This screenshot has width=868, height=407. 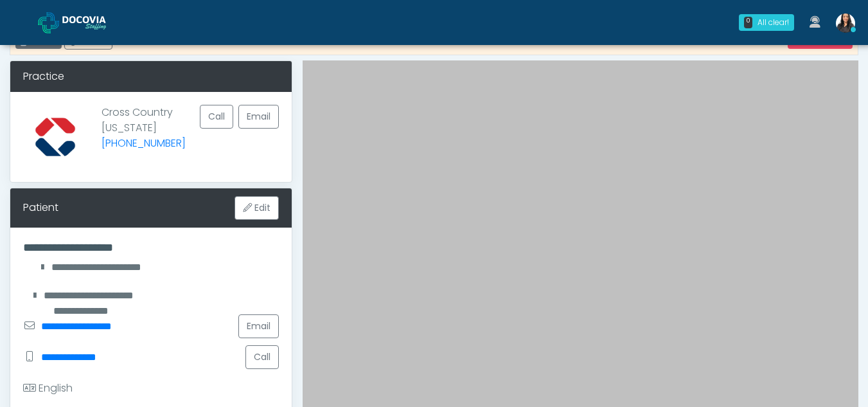 I want to click on button: Open LiveChat chat widget, so click(x=29, y=25).